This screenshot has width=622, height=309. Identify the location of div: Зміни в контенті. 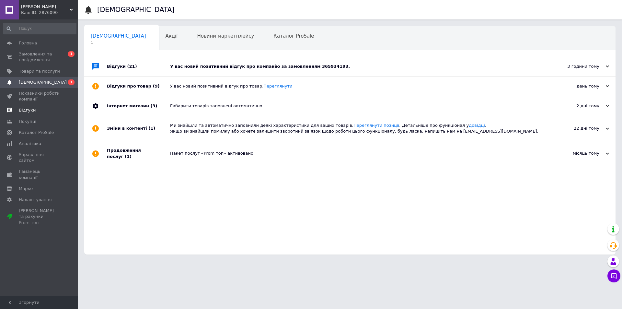
(138, 128).